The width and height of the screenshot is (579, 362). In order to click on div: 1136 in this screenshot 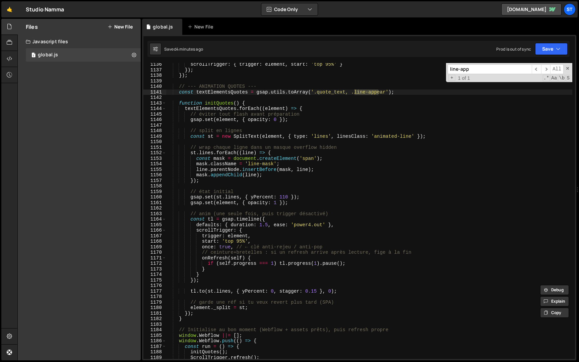, I will do `click(155, 64)`.